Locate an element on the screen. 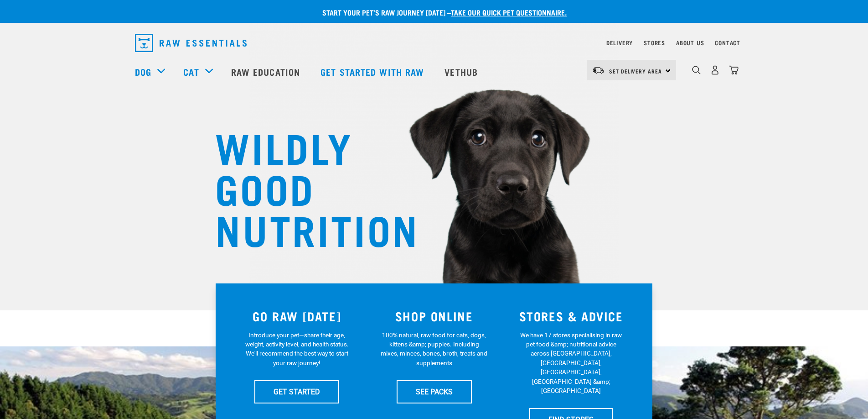 The height and width of the screenshot is (419, 868). a: About Us is located at coordinates (690, 42).